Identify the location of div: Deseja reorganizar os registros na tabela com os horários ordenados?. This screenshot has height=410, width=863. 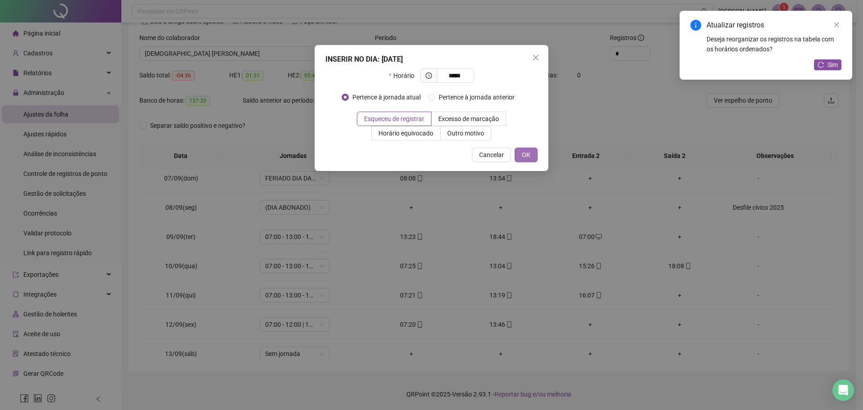
(774, 44).